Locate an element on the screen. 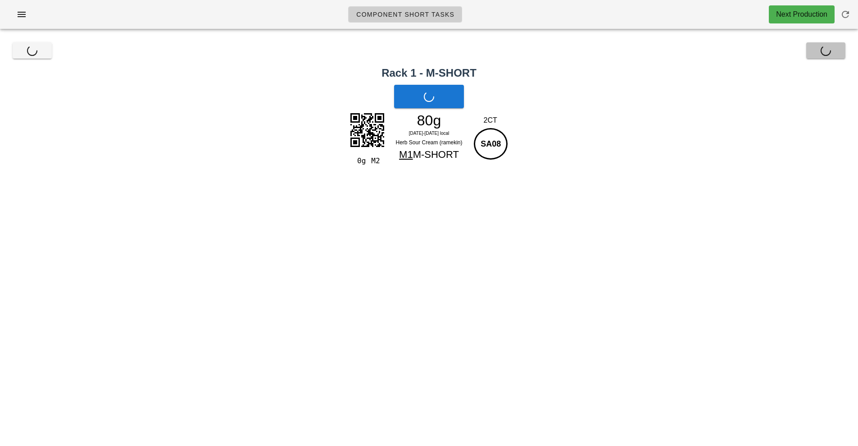 The image size is (858, 446). span: M1 is located at coordinates (406, 154).